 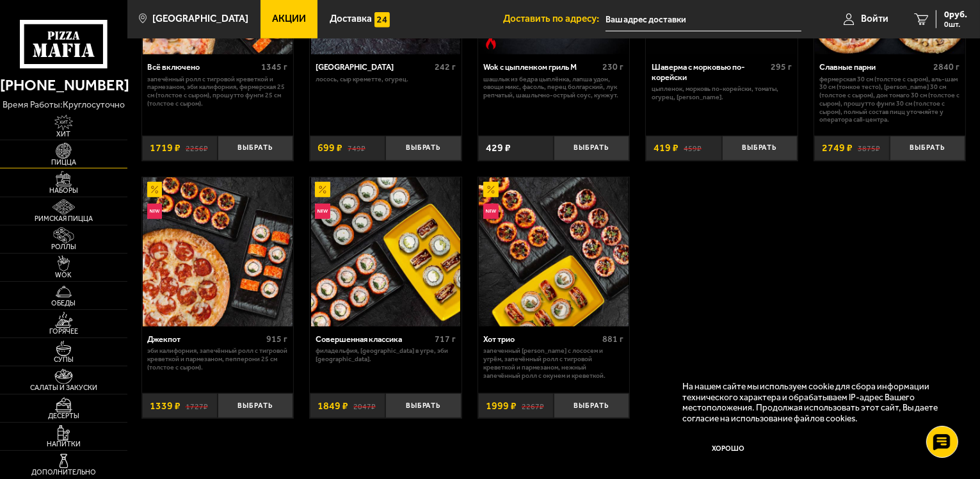 I want to click on span: 242 г, so click(x=445, y=67).